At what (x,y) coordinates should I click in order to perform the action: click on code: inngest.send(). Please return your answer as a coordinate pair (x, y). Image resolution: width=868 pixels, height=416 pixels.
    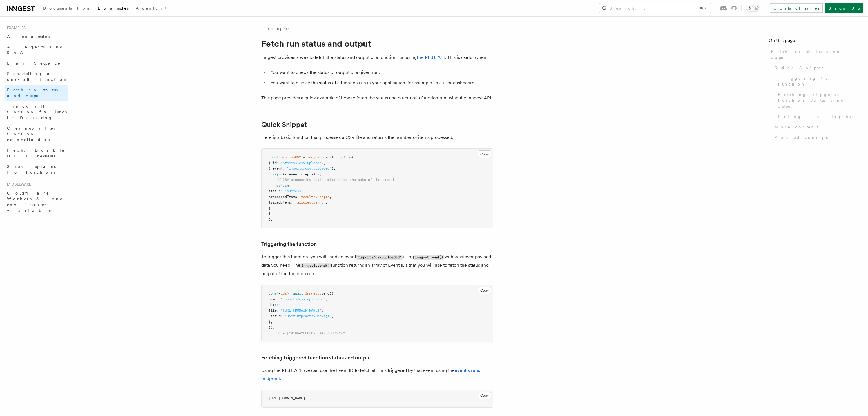
    Looking at the image, I should click on (316, 266).